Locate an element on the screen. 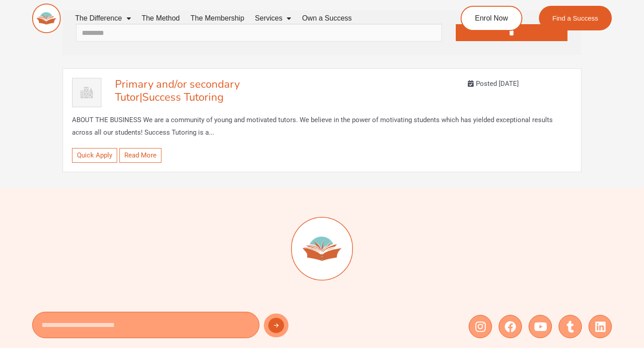  span: Success Tutoring is located at coordinates (183, 97).